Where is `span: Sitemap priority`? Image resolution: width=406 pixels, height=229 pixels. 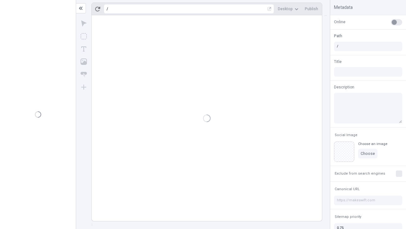
span: Sitemap priority is located at coordinates (348, 216).